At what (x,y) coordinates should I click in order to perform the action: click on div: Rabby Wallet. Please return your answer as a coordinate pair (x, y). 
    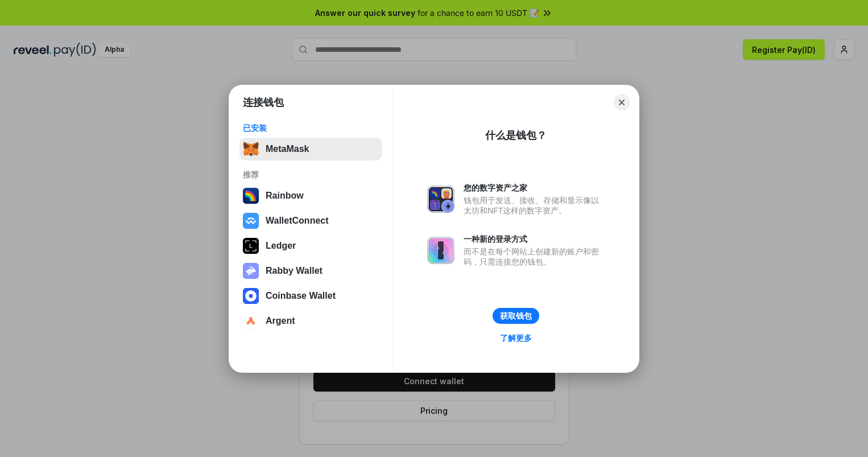
    Looking at the image, I should click on (294, 271).